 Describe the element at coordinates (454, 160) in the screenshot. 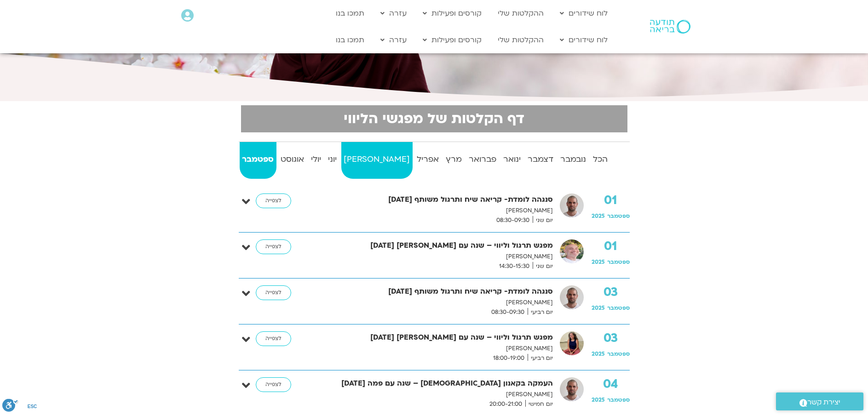

I see `a: מרץ` at that location.